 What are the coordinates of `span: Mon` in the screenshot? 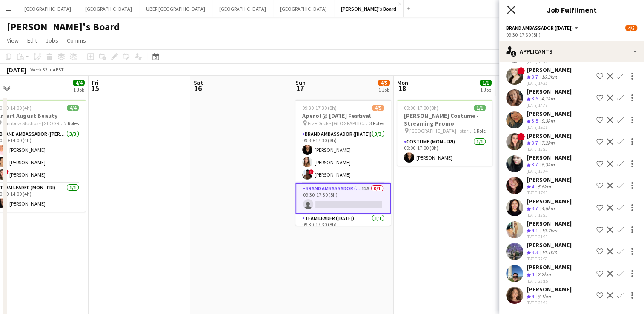 It's located at (402, 83).